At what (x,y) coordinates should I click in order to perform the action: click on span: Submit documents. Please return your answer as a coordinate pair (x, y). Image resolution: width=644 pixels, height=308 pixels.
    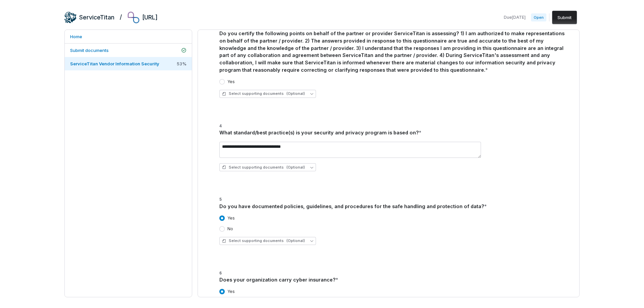
    Looking at the image, I should click on (89, 50).